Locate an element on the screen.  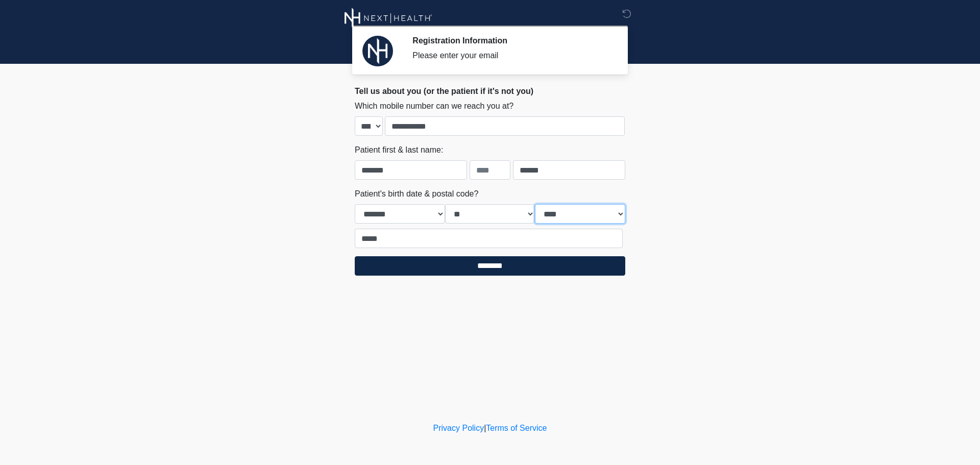
label: Which mobile number can we reach you at? is located at coordinates (434, 106).